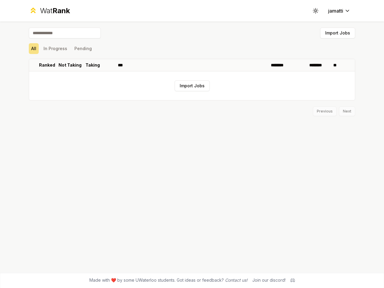  What do you see at coordinates (83, 49) in the screenshot?
I see `button: Pending` at bounding box center [83, 49].